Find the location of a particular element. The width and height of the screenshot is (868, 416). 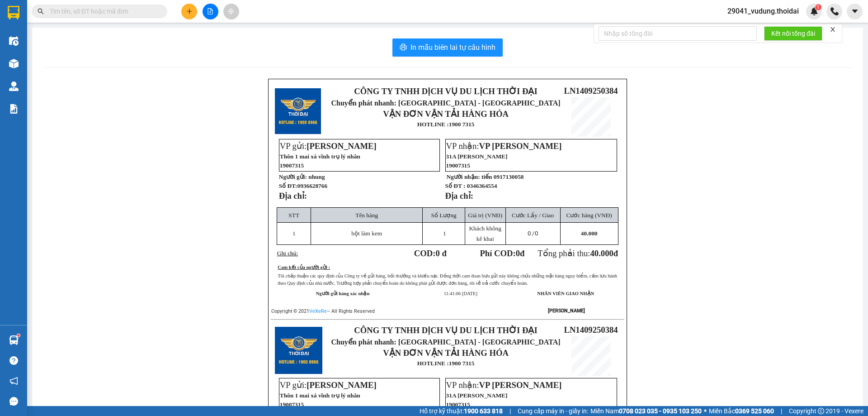

span: 0 đ is located at coordinates (441, 253).